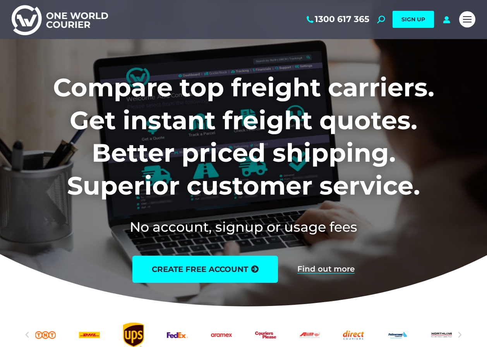 This screenshot has height=347, width=487. Describe the element at coordinates (243, 137) in the screenshot. I see `h1: Compare top freight carriers. Get instant freight quotes. Better priced shipping. Superior custom...` at that location.